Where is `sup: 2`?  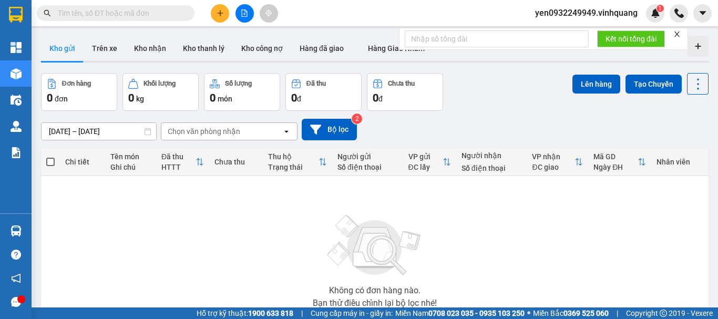
sup: 2 is located at coordinates (357, 119).